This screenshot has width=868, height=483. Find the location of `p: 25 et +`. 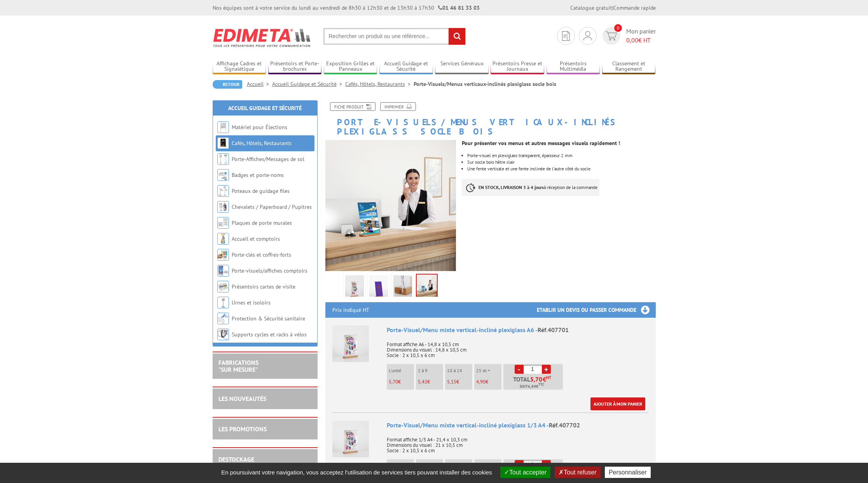

p: 25 et + is located at coordinates (489, 370).